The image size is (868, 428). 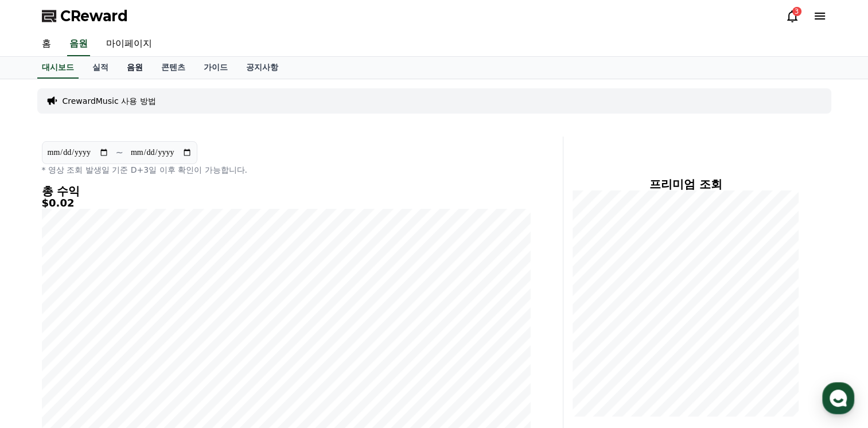 What do you see at coordinates (39, 354) in the screenshot?
I see `span: 홈` at bounding box center [39, 354].